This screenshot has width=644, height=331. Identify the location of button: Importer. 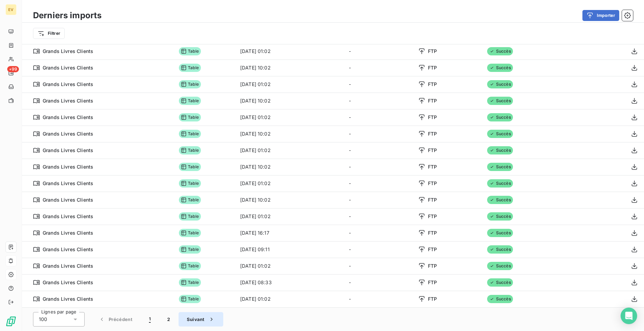
(600, 15).